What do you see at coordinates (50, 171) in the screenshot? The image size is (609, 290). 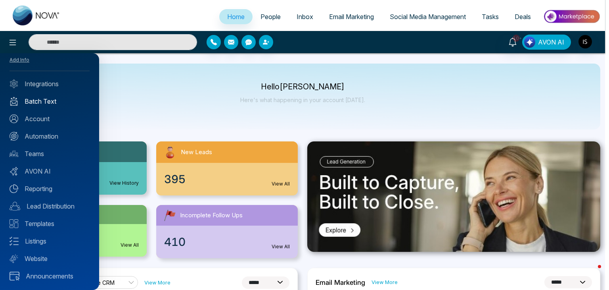 I see `a: AVON AI` at bounding box center [50, 171].